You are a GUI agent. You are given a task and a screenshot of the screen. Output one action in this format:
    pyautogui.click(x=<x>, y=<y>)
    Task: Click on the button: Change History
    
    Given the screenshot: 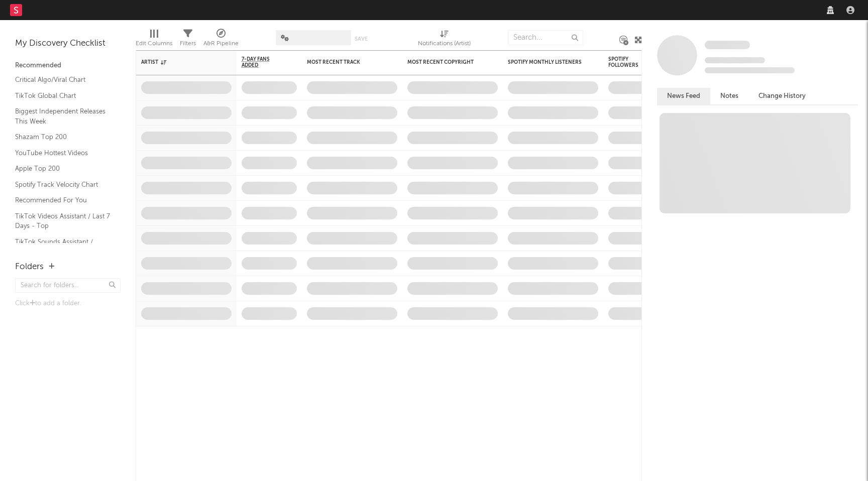 What is the action you would take?
    pyautogui.click(x=782, y=96)
    